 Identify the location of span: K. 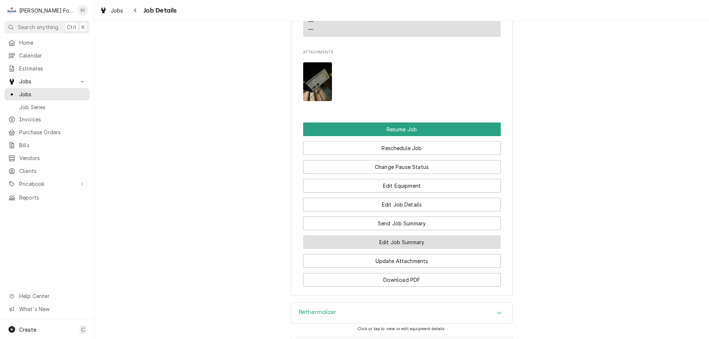
(83, 27).